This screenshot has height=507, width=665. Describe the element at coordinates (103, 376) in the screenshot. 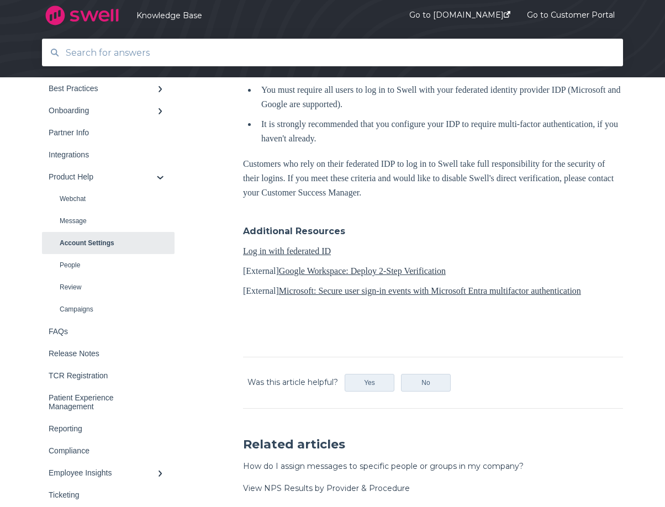

I see `div: TCR Registration` at that location.